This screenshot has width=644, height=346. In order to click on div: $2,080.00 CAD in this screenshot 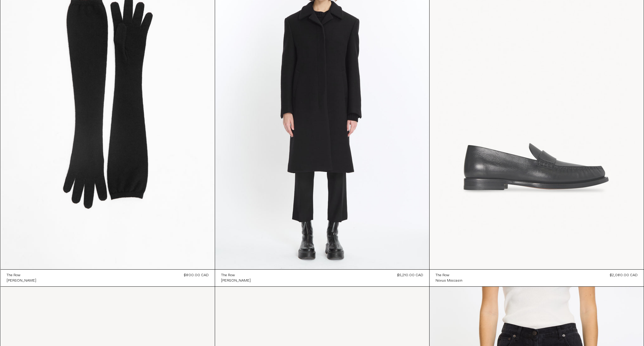, I will do `click(624, 275)`.